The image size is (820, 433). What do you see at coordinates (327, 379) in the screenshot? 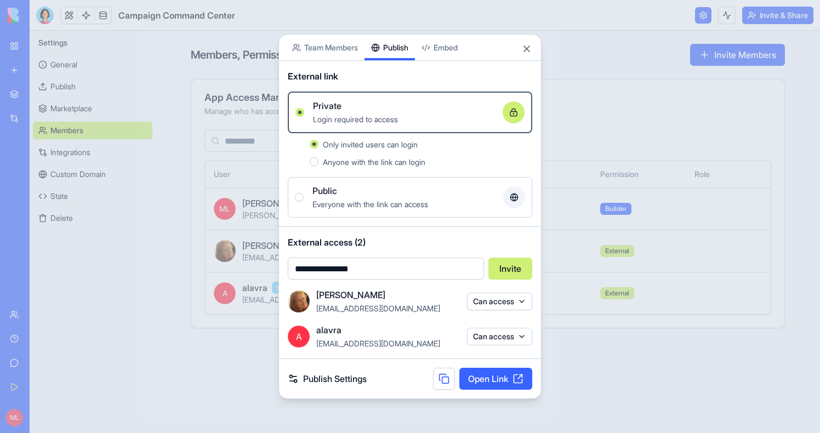
I see `a: Publish Settings` at bounding box center [327, 379].